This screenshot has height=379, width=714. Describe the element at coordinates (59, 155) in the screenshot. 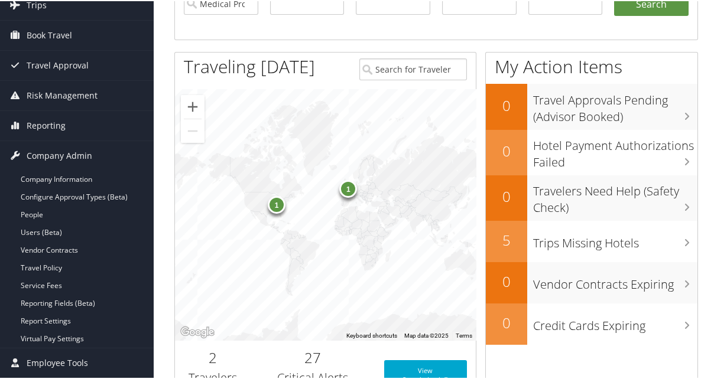

I see `span: Company Admin` at that location.